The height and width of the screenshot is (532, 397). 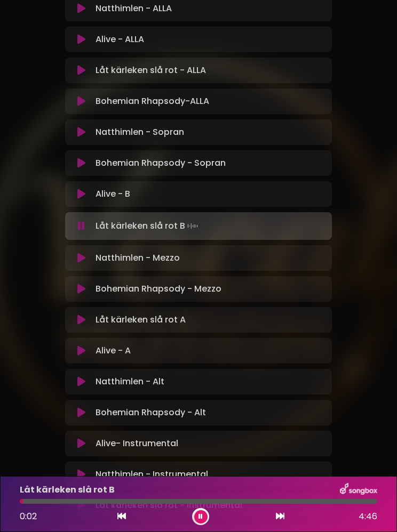 What do you see at coordinates (140, 320) in the screenshot?
I see `p: Låt kärleken slå rot A` at bounding box center [140, 320].